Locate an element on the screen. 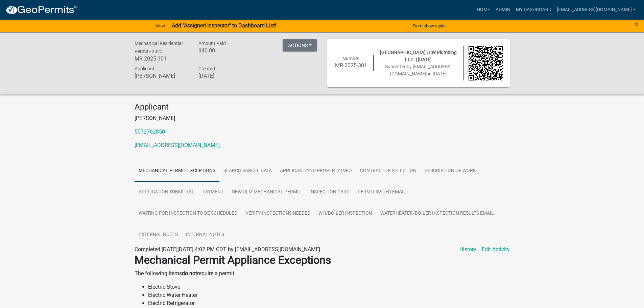  a: Home is located at coordinates (484, 10).